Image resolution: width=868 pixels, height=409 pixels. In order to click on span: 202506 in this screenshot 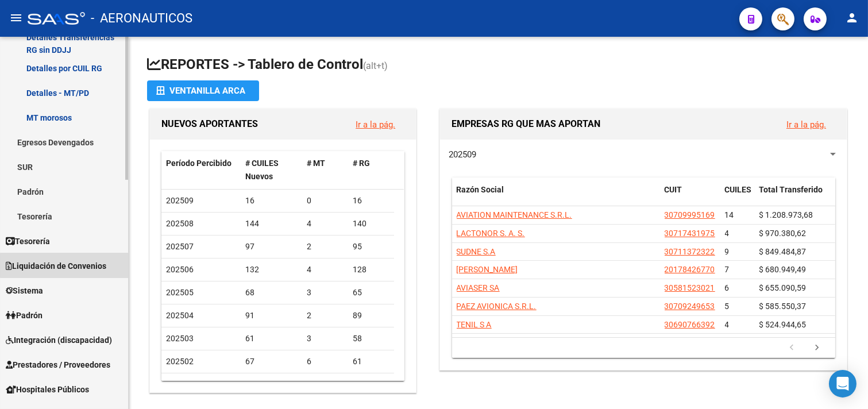, I will do `click(180, 269)`.